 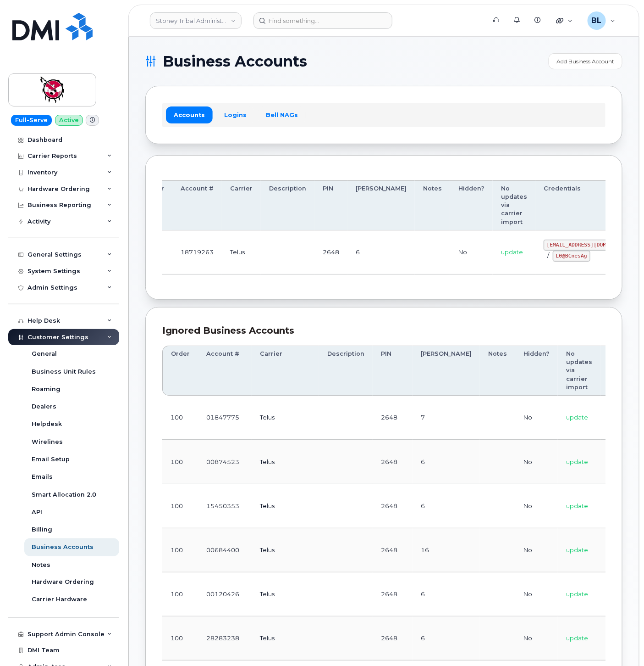 What do you see at coordinates (224, 594) in the screenshot?
I see `td: 00120426` at bounding box center [224, 594].